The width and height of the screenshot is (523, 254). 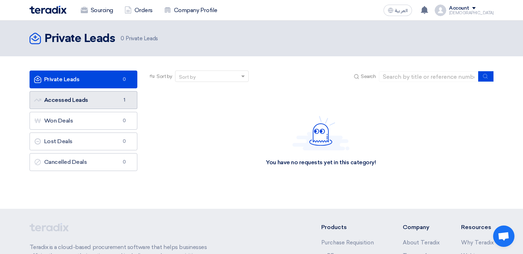 I want to click on a: Orders, so click(x=138, y=10).